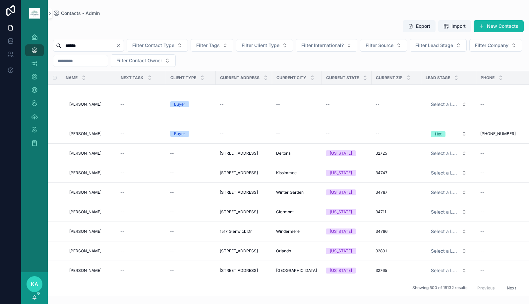 The image size is (529, 304). I want to click on span: Current Address, so click(240, 78).